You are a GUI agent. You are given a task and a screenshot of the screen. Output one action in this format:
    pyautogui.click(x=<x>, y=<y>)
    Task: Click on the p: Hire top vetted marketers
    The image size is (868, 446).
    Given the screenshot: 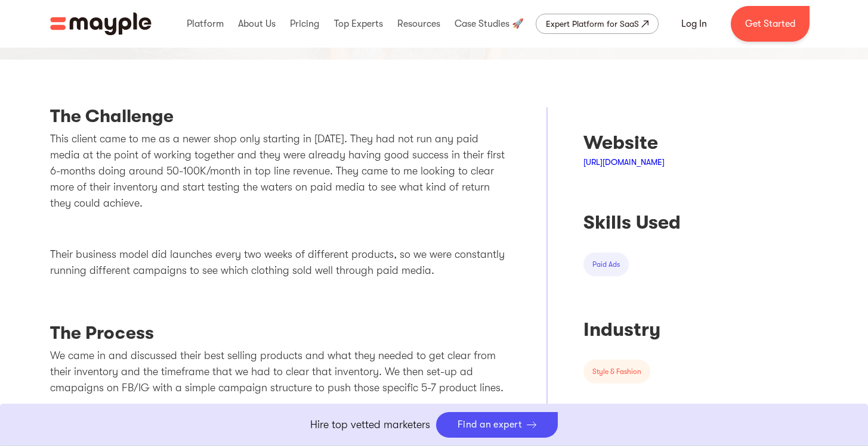 What is the action you would take?
    pyautogui.click(x=370, y=425)
    